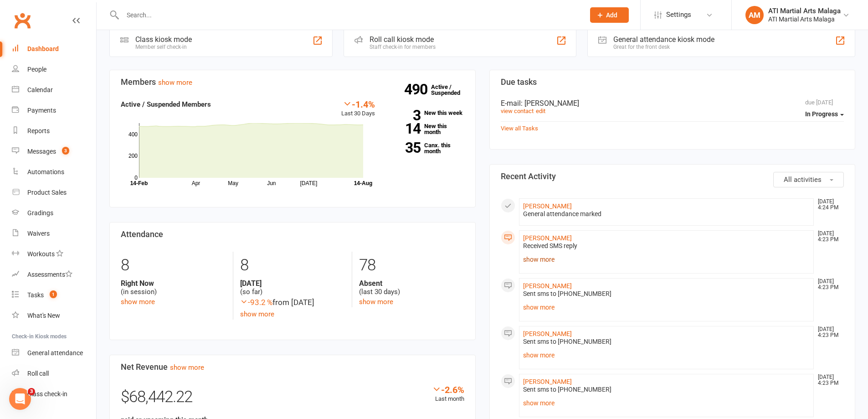  What do you see at coordinates (53, 294) in the screenshot?
I see `span: 1` at bounding box center [53, 294].